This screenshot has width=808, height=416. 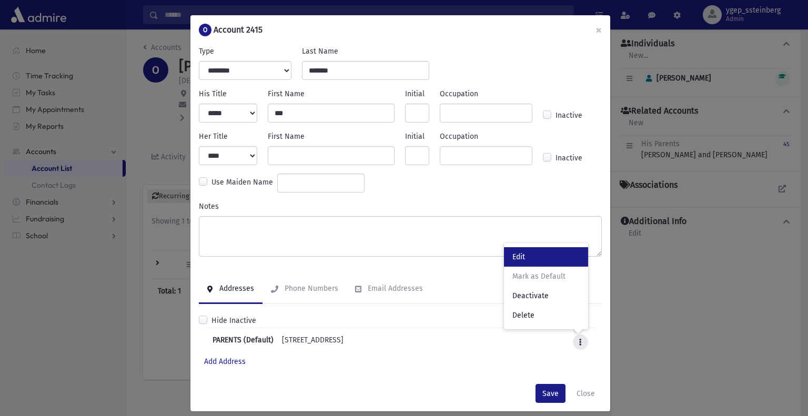 I want to click on label: His Title, so click(x=212, y=94).